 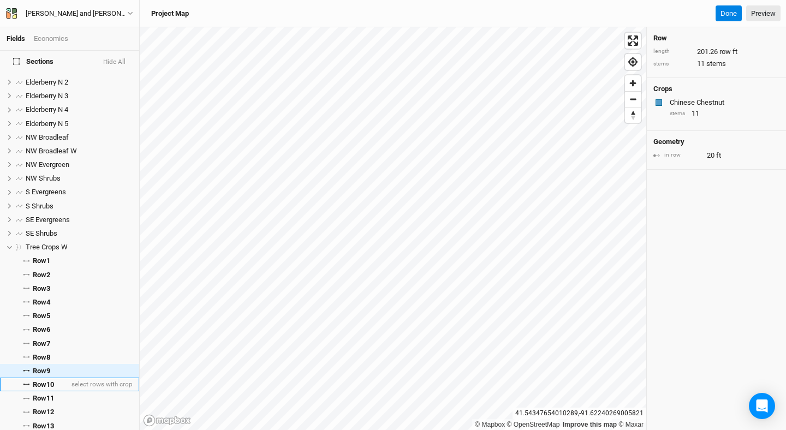 What do you see at coordinates (79, 82) in the screenshot?
I see `div: Elderberry N 2` at bounding box center [79, 82].